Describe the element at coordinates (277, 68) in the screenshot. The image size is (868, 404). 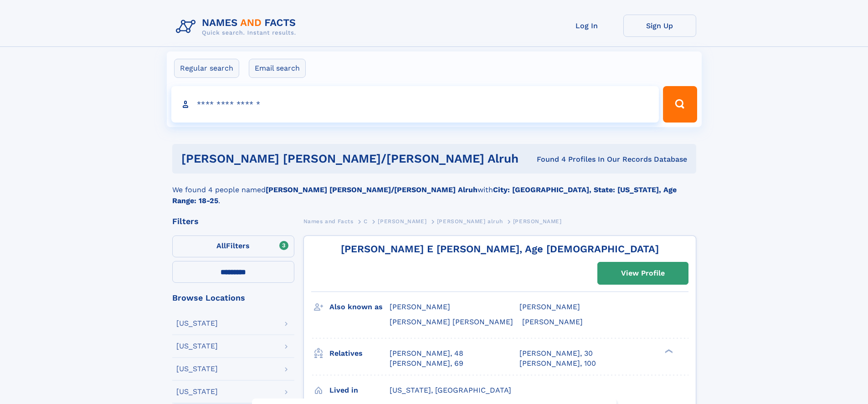
I see `label: Email search` at that location.